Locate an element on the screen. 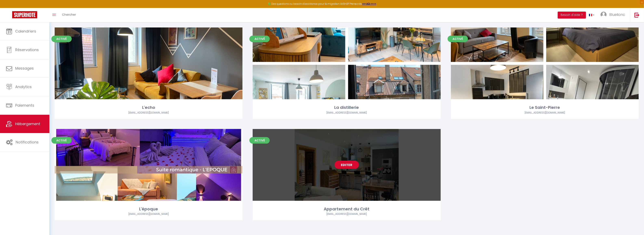  img: logout is located at coordinates (637, 15).